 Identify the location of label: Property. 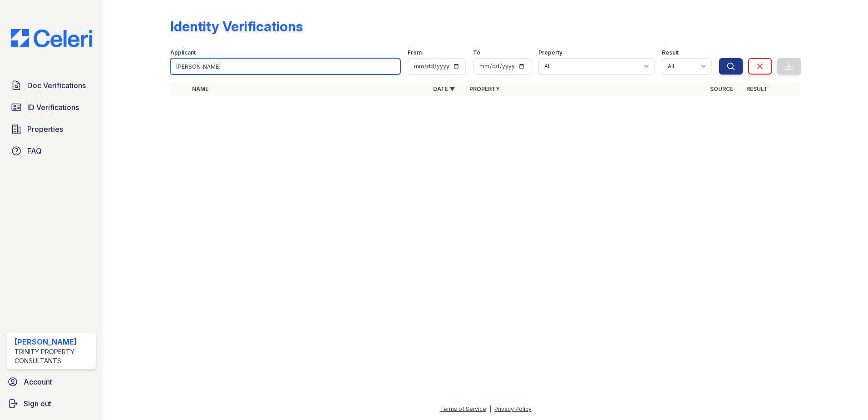
(550, 53).